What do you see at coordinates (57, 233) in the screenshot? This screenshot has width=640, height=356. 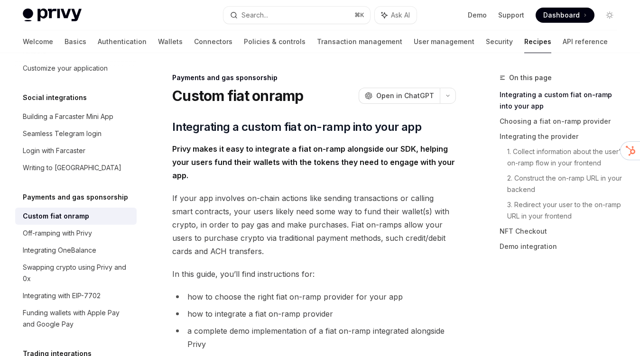 I see `div: Off-ramping with Privy` at bounding box center [57, 233].